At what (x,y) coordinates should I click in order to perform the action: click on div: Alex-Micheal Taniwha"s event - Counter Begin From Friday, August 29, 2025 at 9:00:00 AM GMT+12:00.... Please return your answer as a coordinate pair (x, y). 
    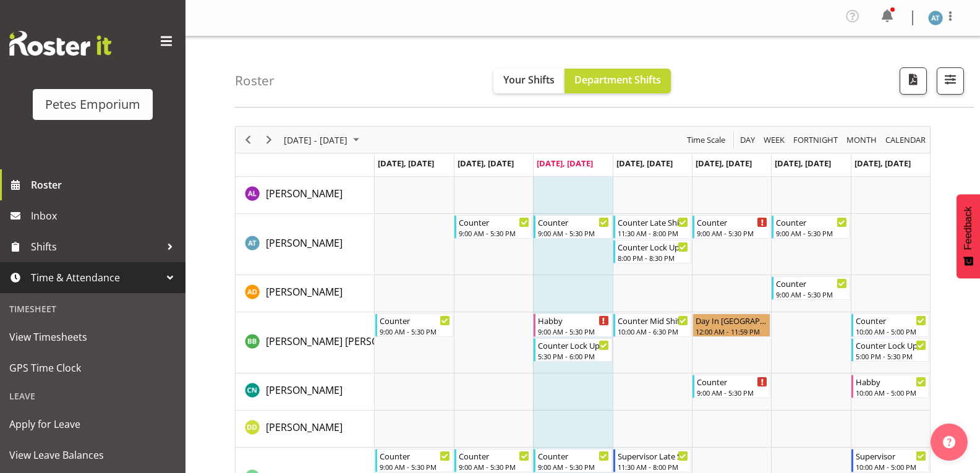
    Looking at the image, I should click on (731, 227).